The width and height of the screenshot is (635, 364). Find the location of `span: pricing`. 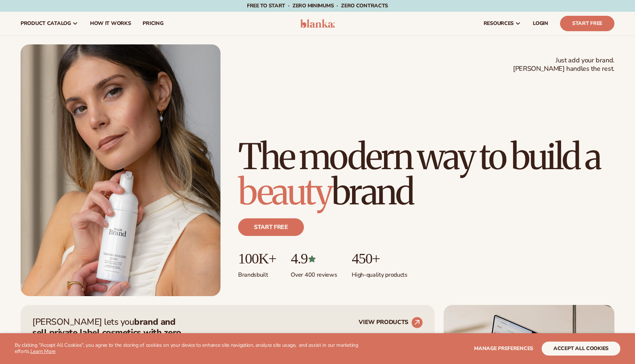

span: pricing is located at coordinates (153, 23).